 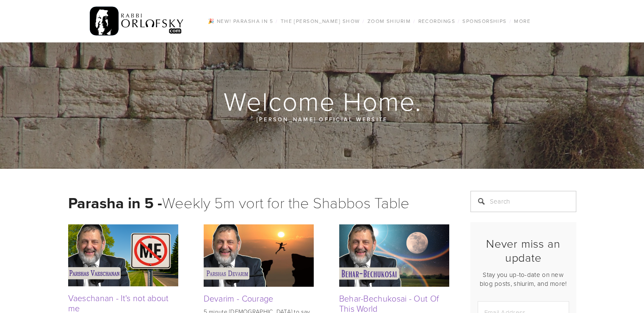 I want to click on input: Search, so click(x=523, y=201).